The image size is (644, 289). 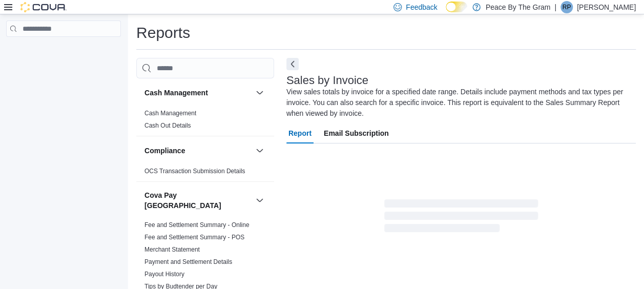 I want to click on div: View sales totals by invoice for a specified date range. Details include payment methods and tax ..., so click(x=458, y=103).